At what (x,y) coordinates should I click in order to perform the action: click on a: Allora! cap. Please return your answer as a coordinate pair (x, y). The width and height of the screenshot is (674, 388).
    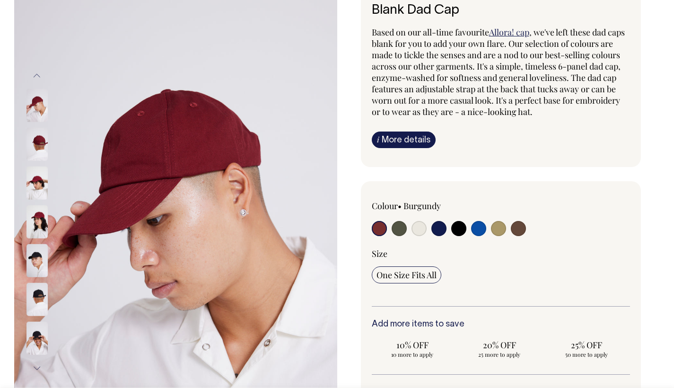
    Looking at the image, I should click on (509, 32).